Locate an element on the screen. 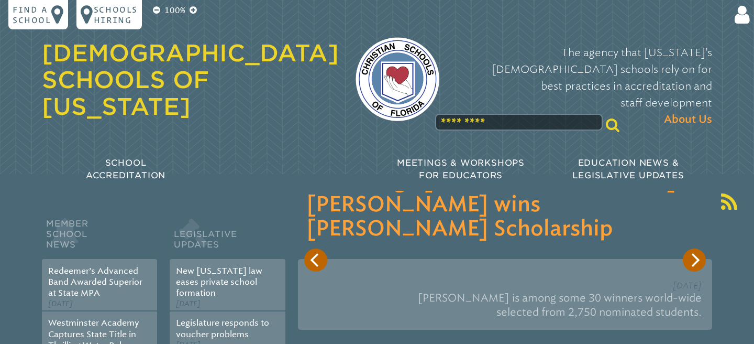 This screenshot has height=344, width=754. button: Next is located at coordinates (695, 260).